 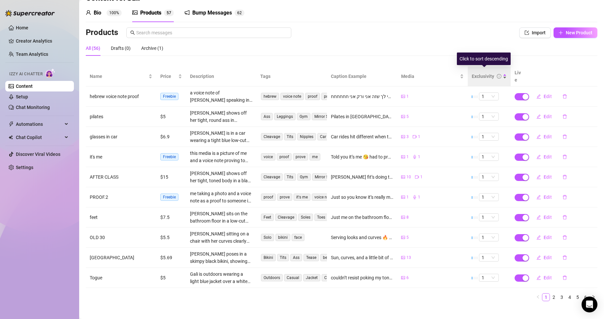 What do you see at coordinates (578, 297) in the screenshot?
I see `a: 5` at bounding box center [578, 297].